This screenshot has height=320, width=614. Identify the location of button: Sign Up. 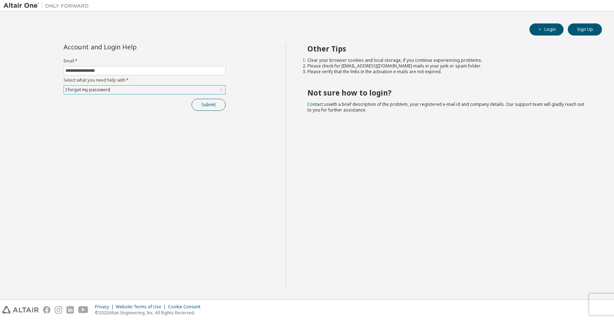
(585, 30).